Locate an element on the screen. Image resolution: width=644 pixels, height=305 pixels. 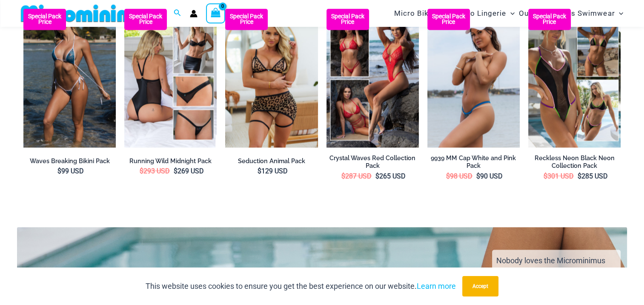
span: Micro Bikinis is located at coordinates (417, 13).